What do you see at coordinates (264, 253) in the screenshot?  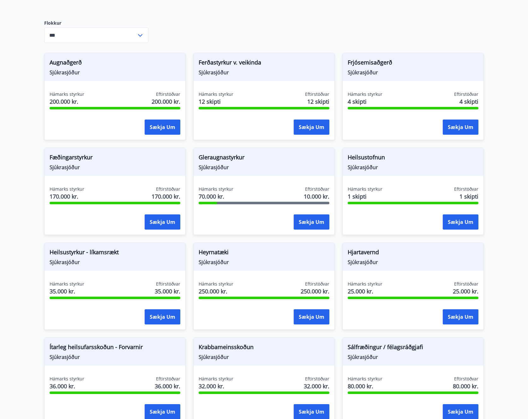 I see `span: Heyrnatæki` at bounding box center [264, 253].